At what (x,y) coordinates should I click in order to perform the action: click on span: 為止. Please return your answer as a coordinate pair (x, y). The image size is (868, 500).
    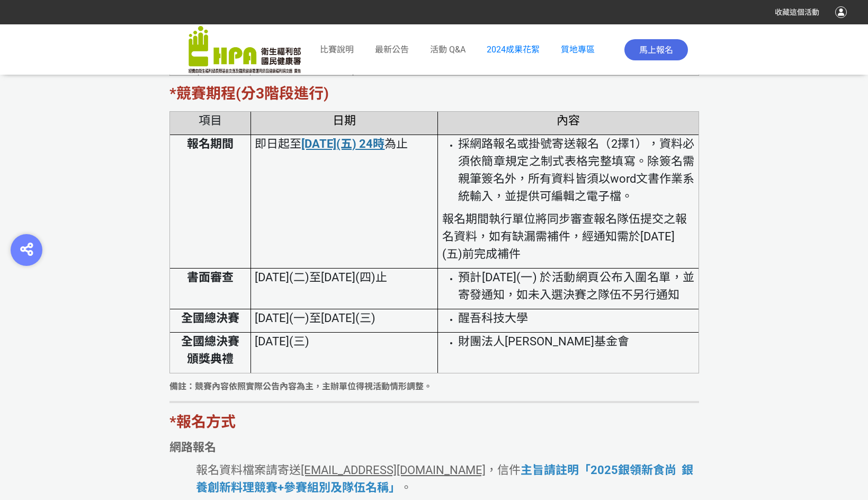
    Looking at the image, I should click on (396, 143).